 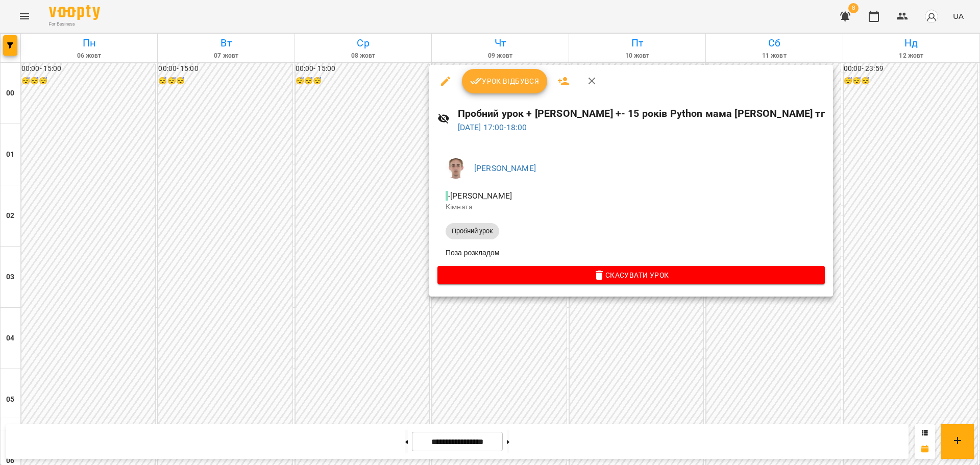 What do you see at coordinates (631, 207) in the screenshot?
I see `p: Кімната` at bounding box center [631, 207].